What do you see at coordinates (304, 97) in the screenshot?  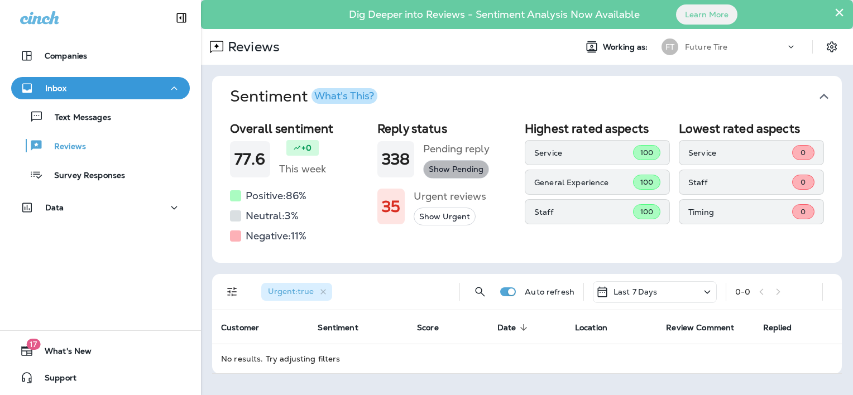 I see `h1: Sentiment` at bounding box center [304, 97].